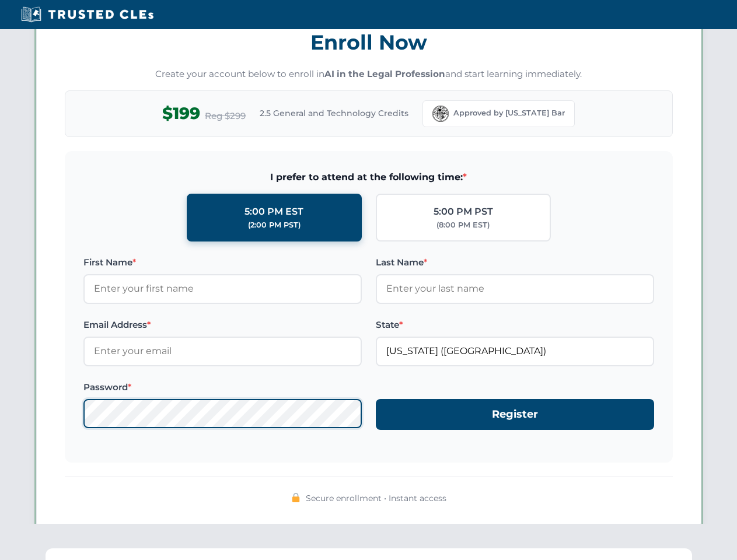 This screenshot has height=560, width=737. I want to click on span: 2.5 General and Technology Credits, so click(334, 113).